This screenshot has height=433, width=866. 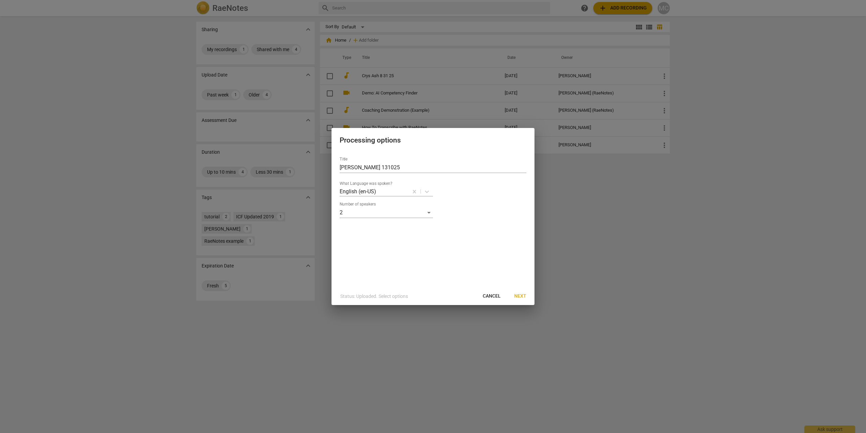 What do you see at coordinates (366, 183) in the screenshot?
I see `label: What Language was spoken?` at bounding box center [366, 183].